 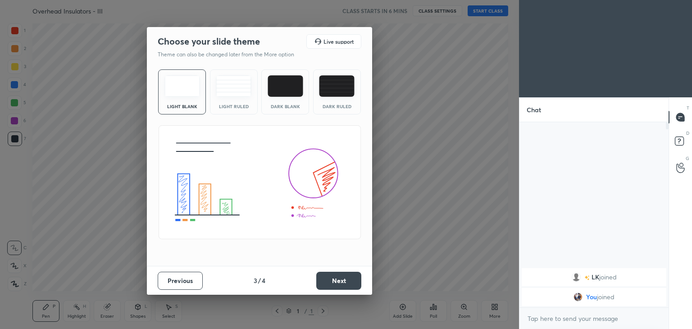 What do you see at coordinates (234, 106) in the screenshot?
I see `div: Light Ruled` at bounding box center [234, 106].